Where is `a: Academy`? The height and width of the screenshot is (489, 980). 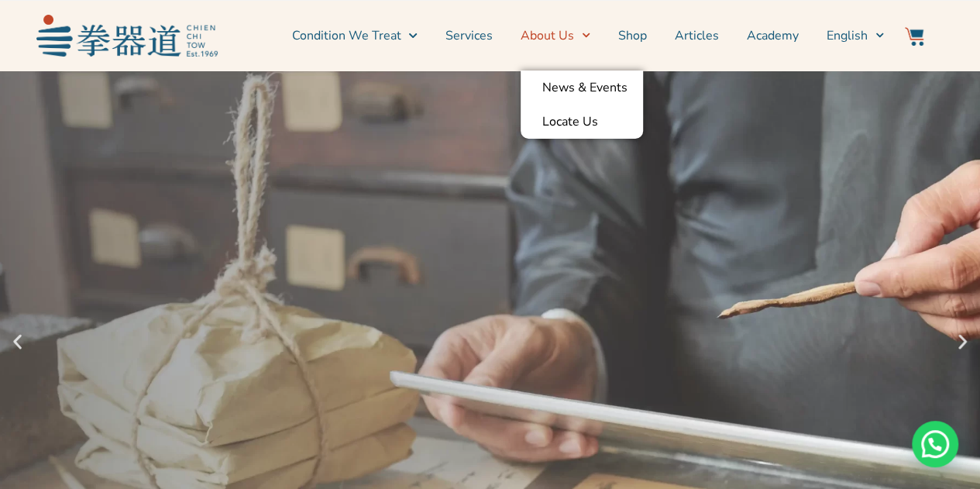
a: Academy is located at coordinates (772, 36).